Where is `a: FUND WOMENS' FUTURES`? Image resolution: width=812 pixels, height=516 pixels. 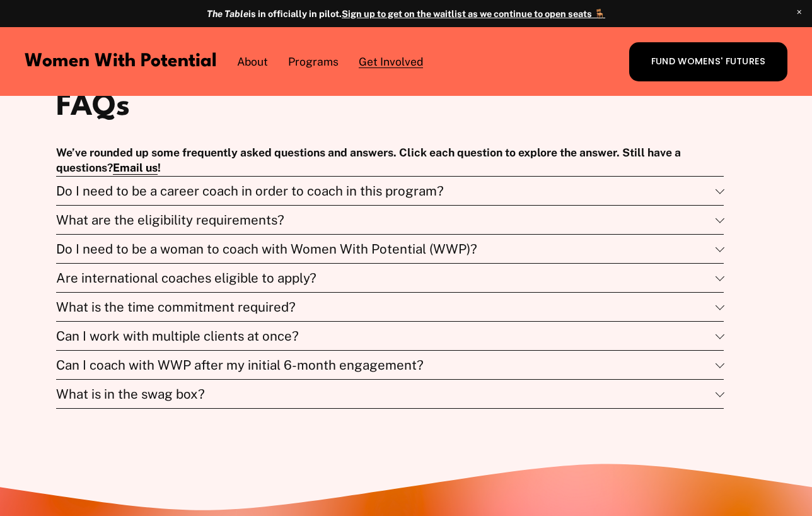
a: FUND WOMENS' FUTURES is located at coordinates (708, 62).